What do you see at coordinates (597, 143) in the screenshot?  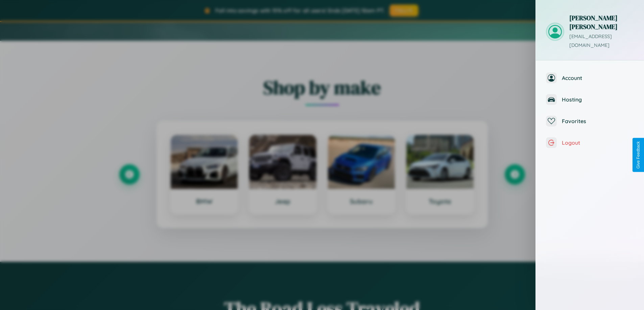 I see `span: Logout` at bounding box center [597, 143].